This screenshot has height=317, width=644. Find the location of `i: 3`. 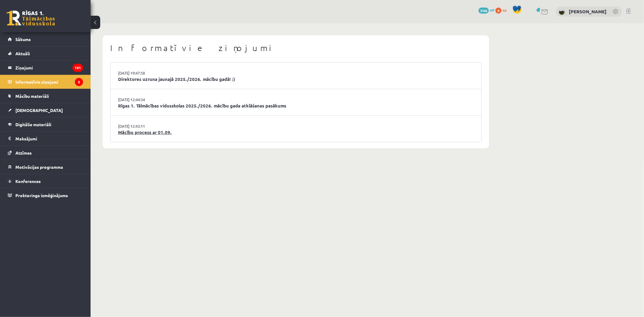

i: 3 is located at coordinates (79, 82).